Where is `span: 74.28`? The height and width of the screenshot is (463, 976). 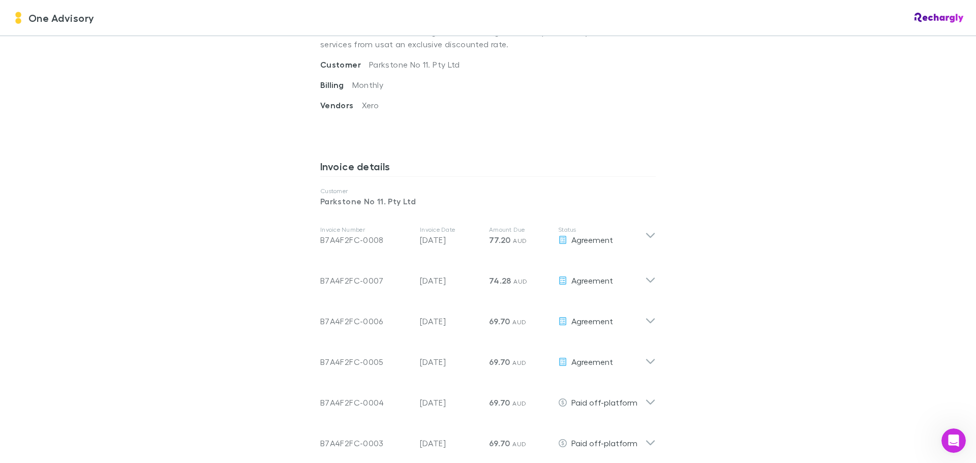
span: 74.28 is located at coordinates (500, 281).